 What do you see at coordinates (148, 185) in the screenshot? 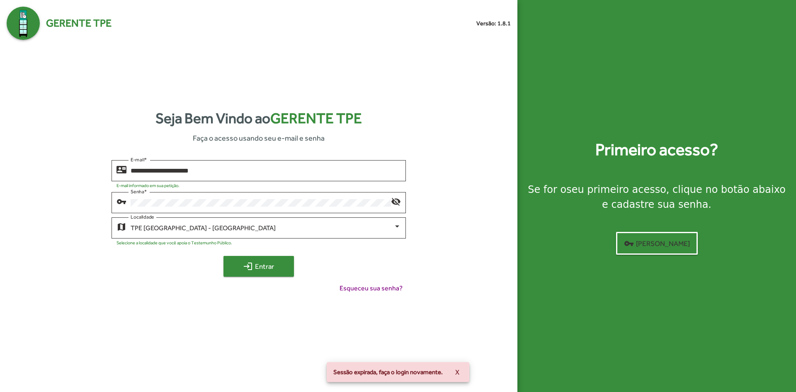
I see `mat-hint: E-mail informado em sua petição.` at bounding box center [148, 185].